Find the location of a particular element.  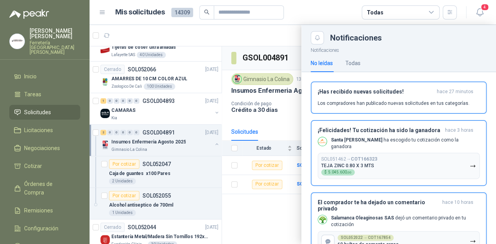

button: 4 is located at coordinates (479, 12).